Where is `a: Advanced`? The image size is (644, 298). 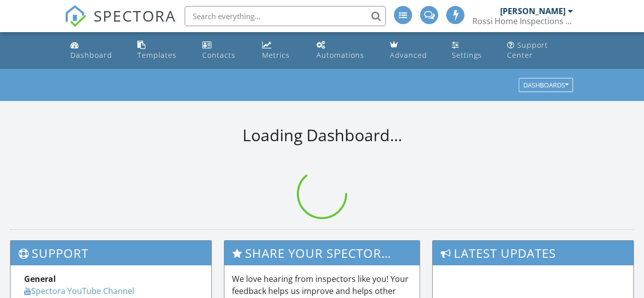 a: Advanced is located at coordinates (413, 50).